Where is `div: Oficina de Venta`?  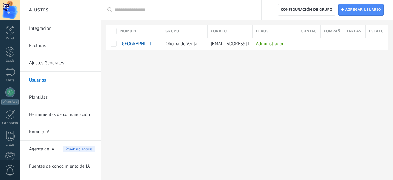
div: Oficina de Venta is located at coordinates (183, 44).